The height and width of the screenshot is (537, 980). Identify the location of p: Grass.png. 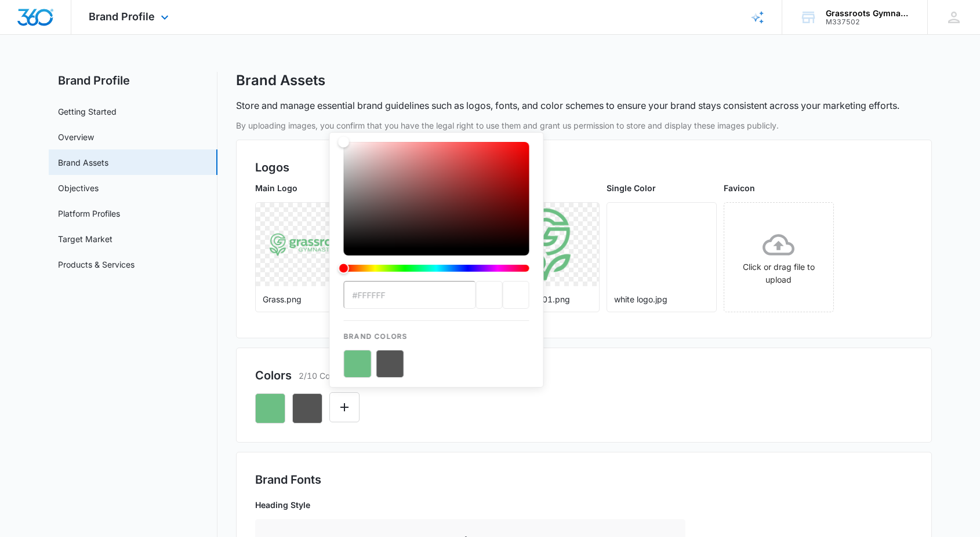
(311, 299).